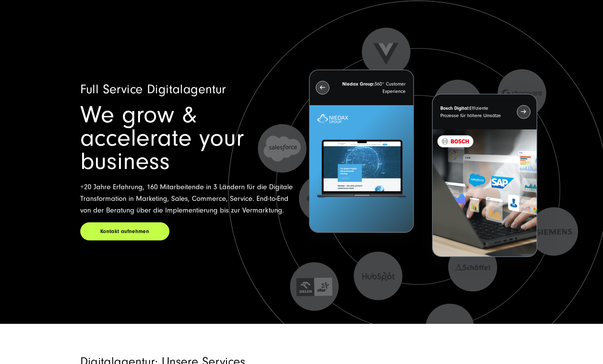  Describe the element at coordinates (358, 84) in the screenshot. I see `strong: Niedax Group:` at that location.